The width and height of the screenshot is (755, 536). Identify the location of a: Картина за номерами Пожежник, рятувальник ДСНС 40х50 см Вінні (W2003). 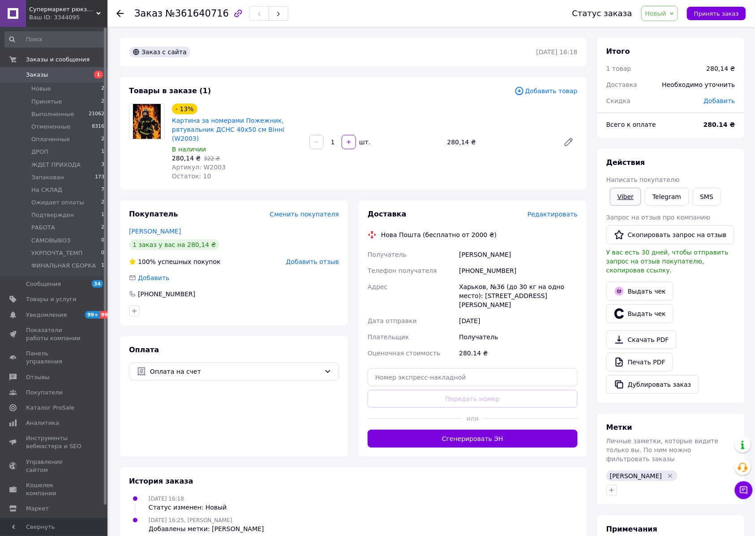
(228, 129).